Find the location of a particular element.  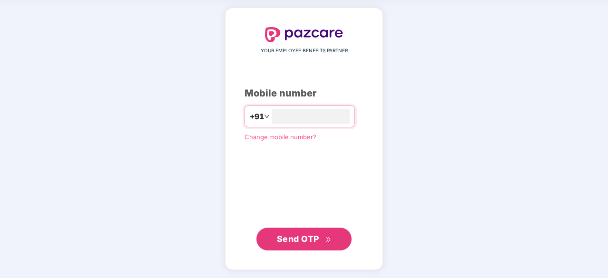

span: +91 is located at coordinates (257, 117).